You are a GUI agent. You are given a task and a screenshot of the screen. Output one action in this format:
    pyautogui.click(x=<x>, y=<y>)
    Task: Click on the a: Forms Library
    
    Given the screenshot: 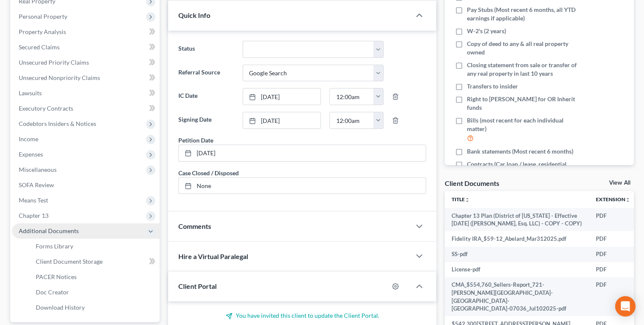 What is the action you would take?
    pyautogui.click(x=94, y=247)
    